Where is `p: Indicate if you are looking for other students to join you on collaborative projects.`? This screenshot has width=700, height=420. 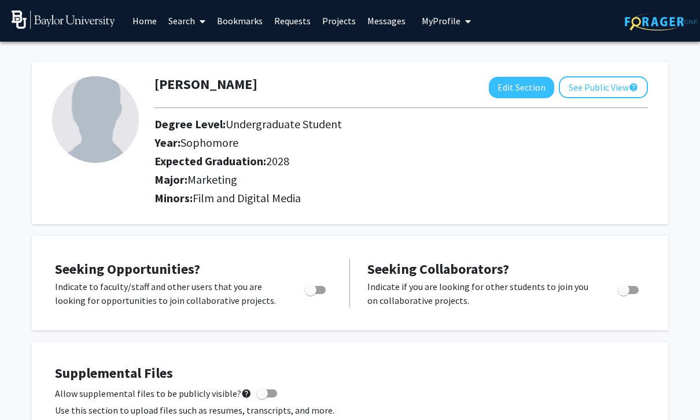 p: Indicate if you are looking for other students to join you on collaborative projects. is located at coordinates (481, 294).